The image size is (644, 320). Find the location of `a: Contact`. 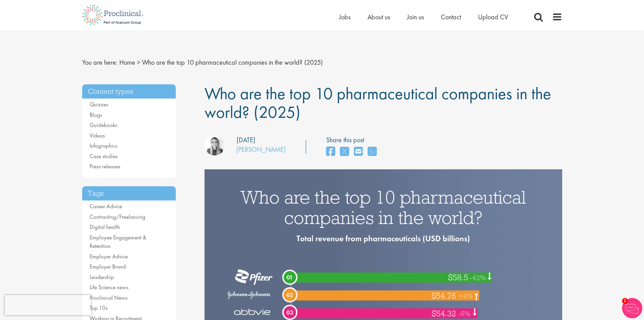

a: Contact is located at coordinates (451, 17).